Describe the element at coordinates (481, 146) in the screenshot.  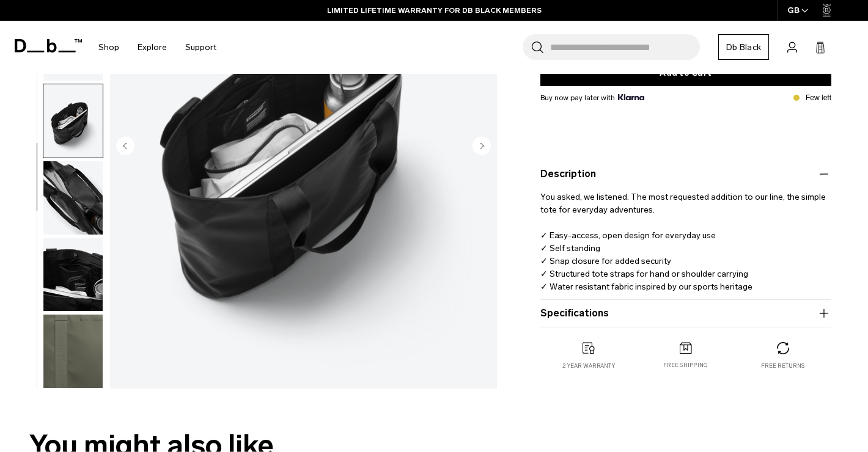
I see `button: Next slide` at that location.